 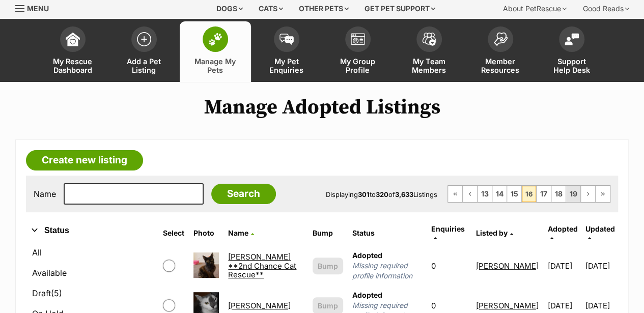 I want to click on a: Page 18, so click(x=559, y=194).